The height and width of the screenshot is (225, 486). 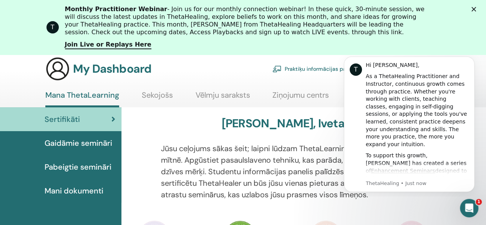 What do you see at coordinates (74, 190) in the screenshot?
I see `span: Mani dokumenti` at bounding box center [74, 190].